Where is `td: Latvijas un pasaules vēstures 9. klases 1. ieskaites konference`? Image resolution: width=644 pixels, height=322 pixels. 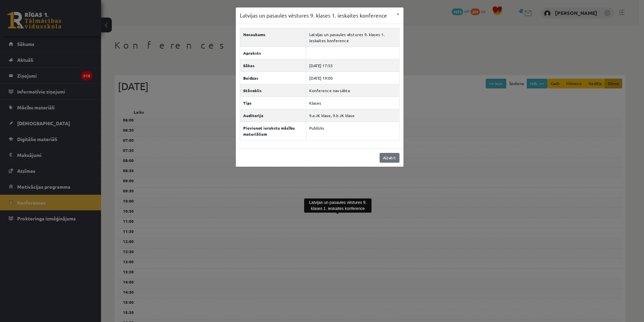 td: Latvijas un pasaules vēstures 9. klases 1. ieskaites konference is located at coordinates (353, 37).